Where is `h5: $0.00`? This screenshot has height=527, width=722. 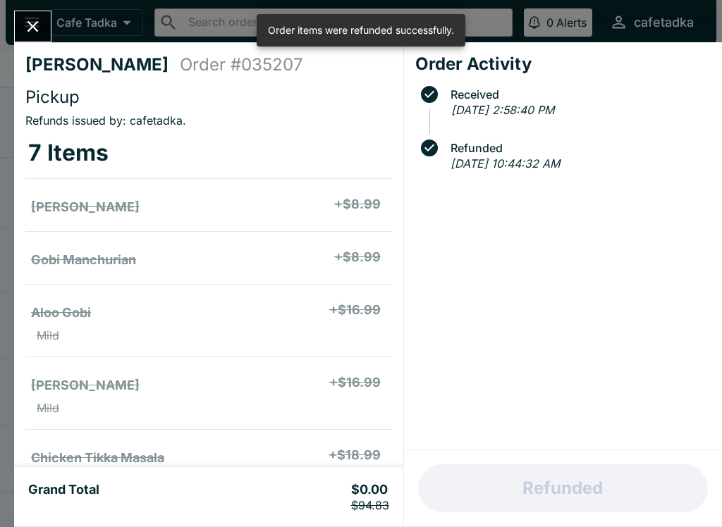
h5: $0.00 is located at coordinates (370, 497).